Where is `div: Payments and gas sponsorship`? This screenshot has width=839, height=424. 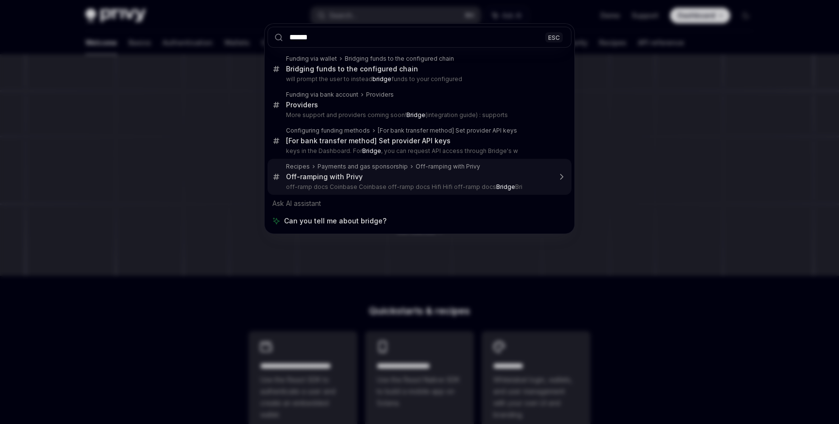 div: Payments and gas sponsorship is located at coordinates (363, 166).